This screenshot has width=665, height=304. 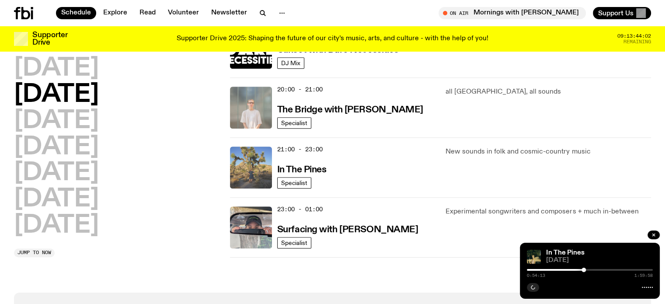 What do you see at coordinates (332, 39) in the screenshot?
I see `p: Supporter Drive 2025: Shaping the future of our city’s music, arts, and culture - with the help o...` at bounding box center [332, 39].